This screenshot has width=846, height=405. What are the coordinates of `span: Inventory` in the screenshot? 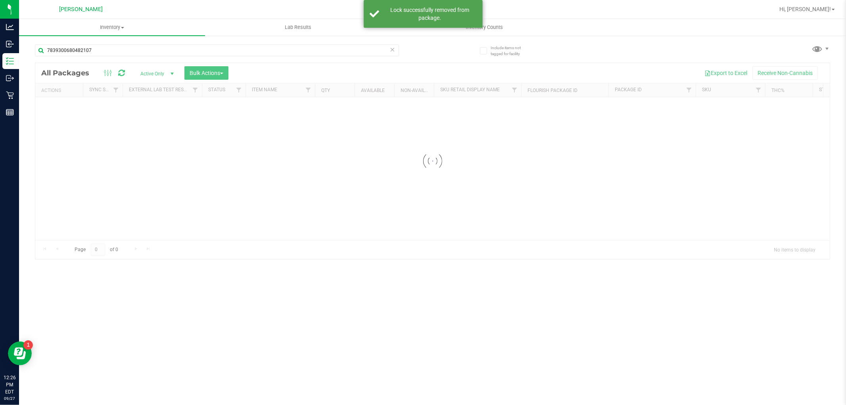 It's located at (112, 27).